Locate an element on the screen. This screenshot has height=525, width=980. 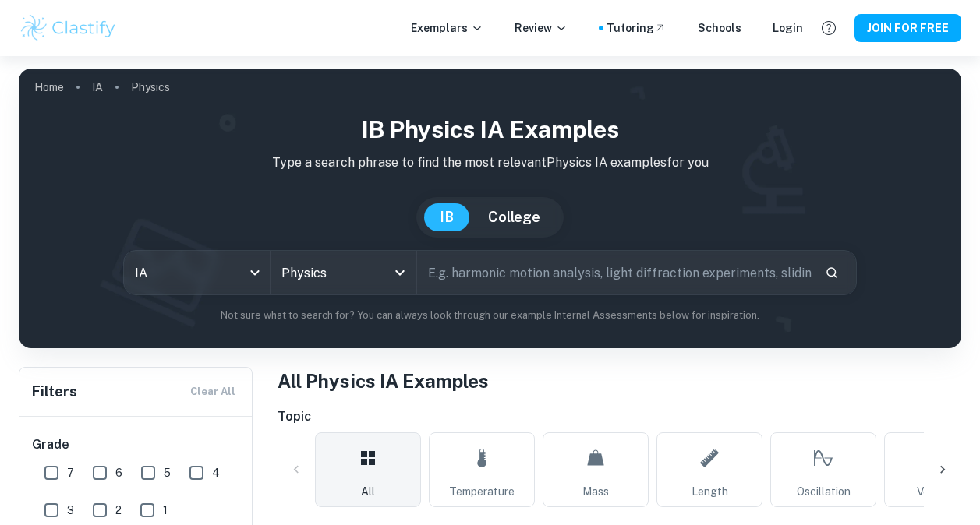
span: Velocity is located at coordinates (937, 492).